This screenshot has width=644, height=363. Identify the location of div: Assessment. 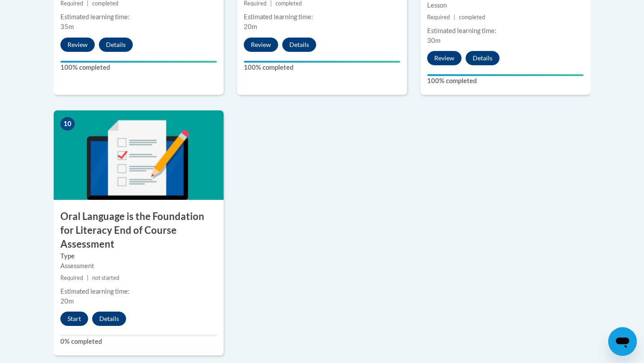
(138, 266).